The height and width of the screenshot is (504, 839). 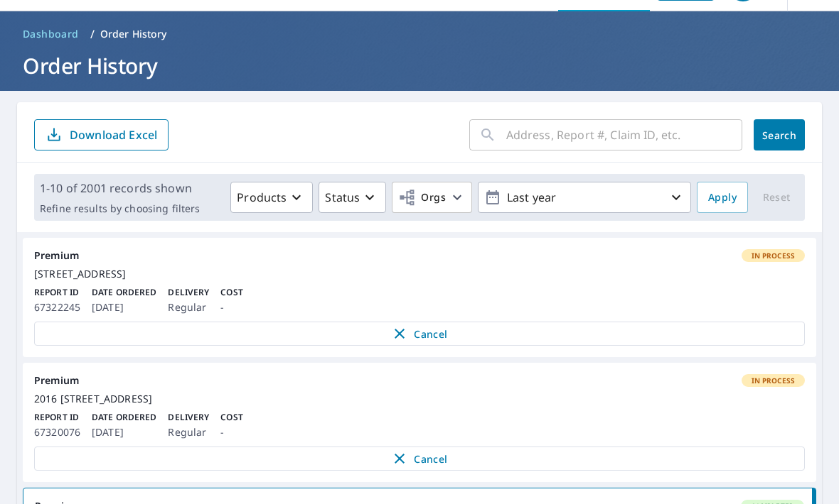 What do you see at coordinates (779, 135) in the screenshot?
I see `button: Search` at bounding box center [779, 135].